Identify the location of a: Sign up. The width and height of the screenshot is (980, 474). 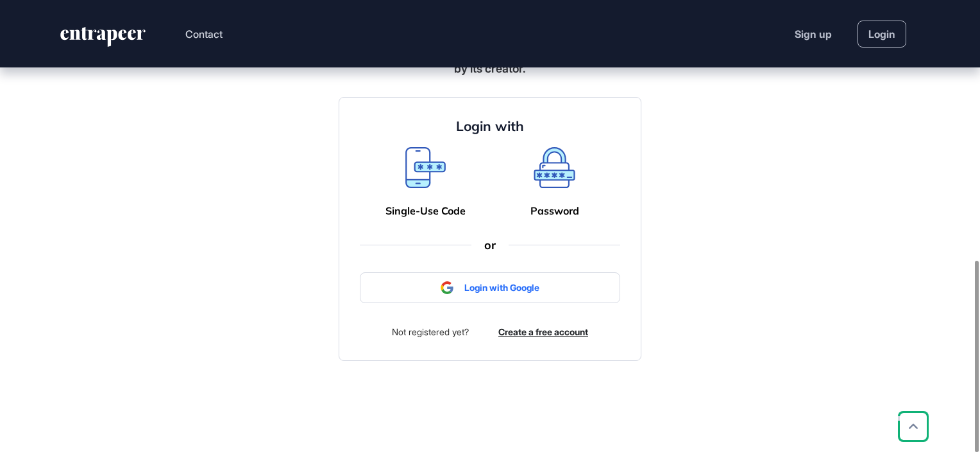
(813, 34).